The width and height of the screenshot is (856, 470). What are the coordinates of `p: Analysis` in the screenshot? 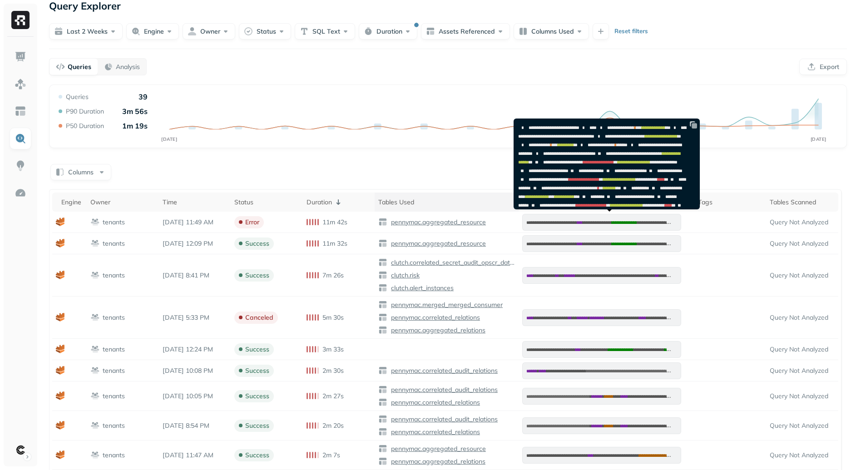 It's located at (128, 67).